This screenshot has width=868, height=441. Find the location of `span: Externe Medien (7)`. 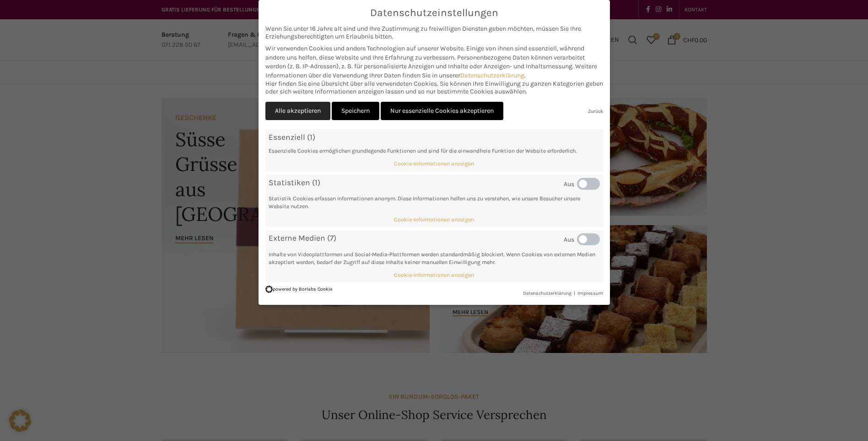

span: Externe Medien (7) is located at coordinates (302, 238).